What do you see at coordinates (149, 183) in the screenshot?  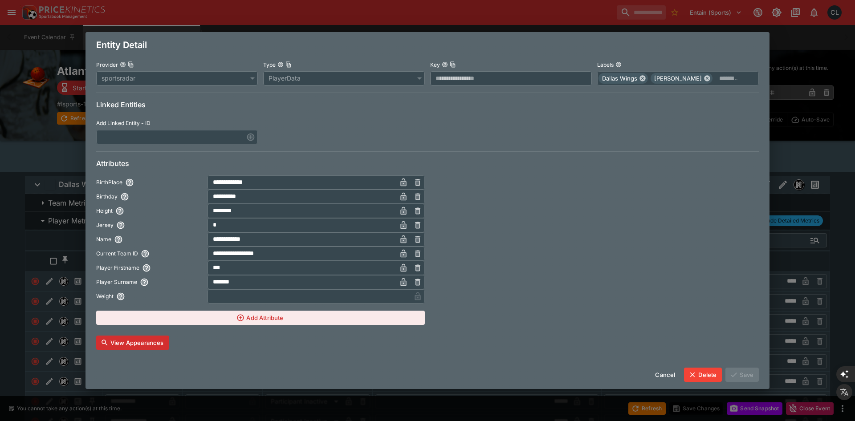 I see `label: BirthPlace` at bounding box center [149, 183].